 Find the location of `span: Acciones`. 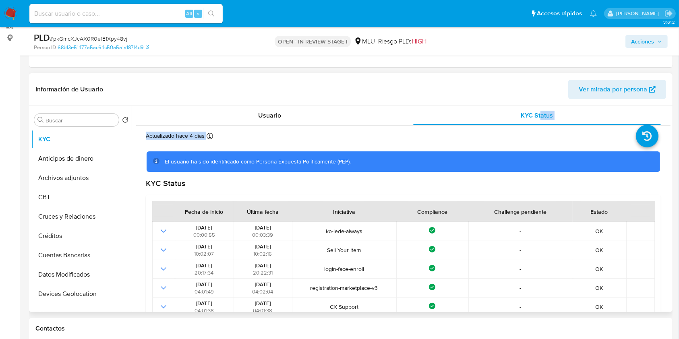

span: Acciones is located at coordinates (642, 41).